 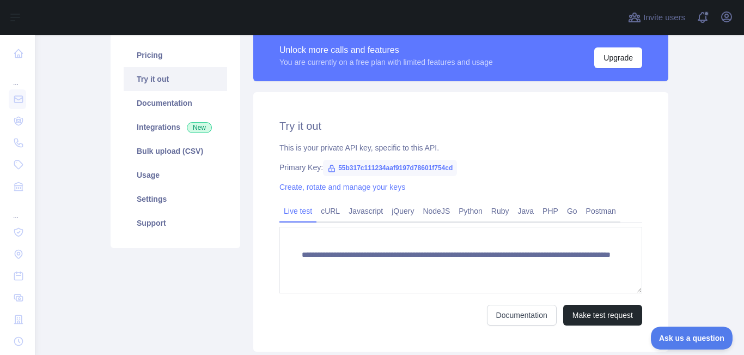 What do you see at coordinates (366, 211) in the screenshot?
I see `a: Javascript` at bounding box center [366, 211].